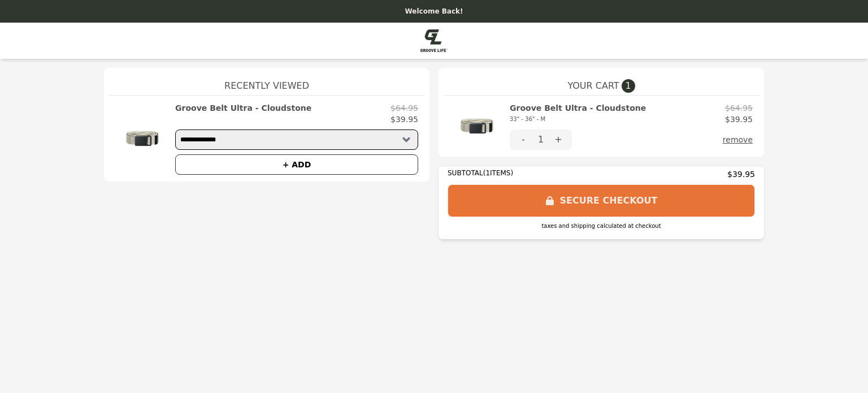  Describe the element at coordinates (434, 11) in the screenshot. I see `p: Welcome Back!` at that location.